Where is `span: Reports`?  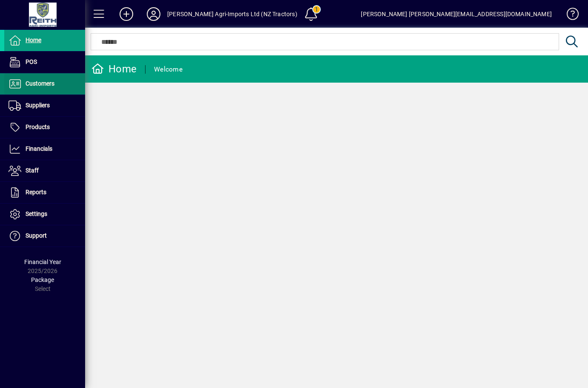 span: Reports is located at coordinates (36, 192).